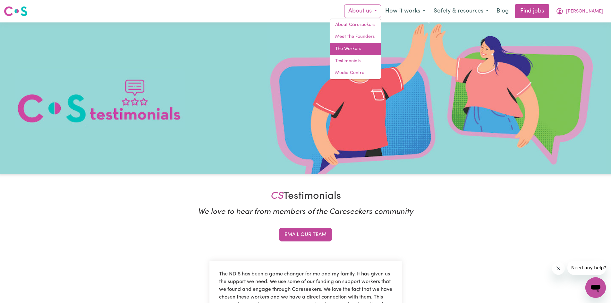 The height and width of the screenshot is (303, 611). What do you see at coordinates (356, 37) in the screenshot?
I see `a: Meet the Founders` at bounding box center [356, 37].